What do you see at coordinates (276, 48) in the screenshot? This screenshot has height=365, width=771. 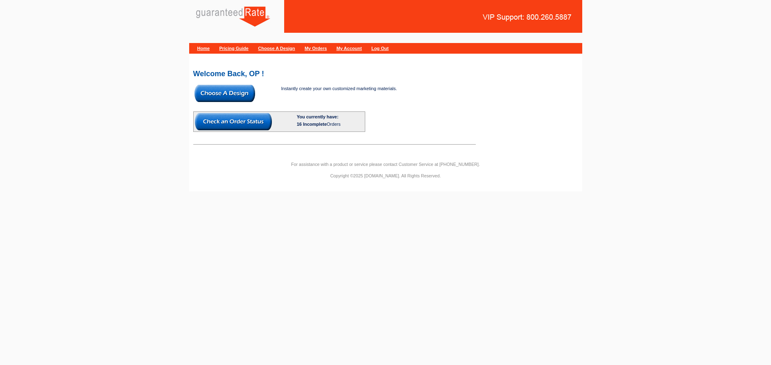 I see `a: Choose A Design` at bounding box center [276, 48].